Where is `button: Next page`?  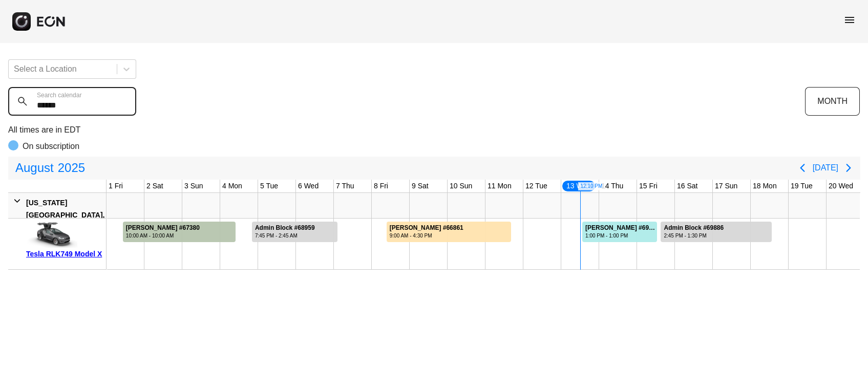 button: Next page is located at coordinates (848, 168).